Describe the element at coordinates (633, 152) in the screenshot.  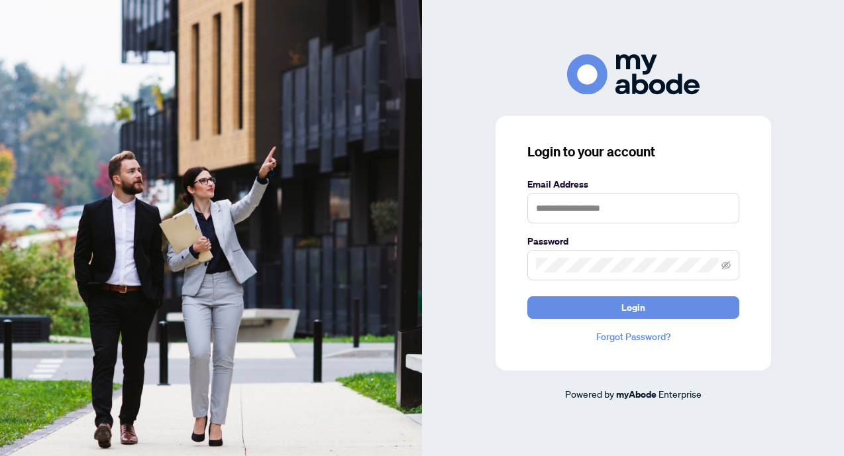
I see `h3: Login to your account` at that location.